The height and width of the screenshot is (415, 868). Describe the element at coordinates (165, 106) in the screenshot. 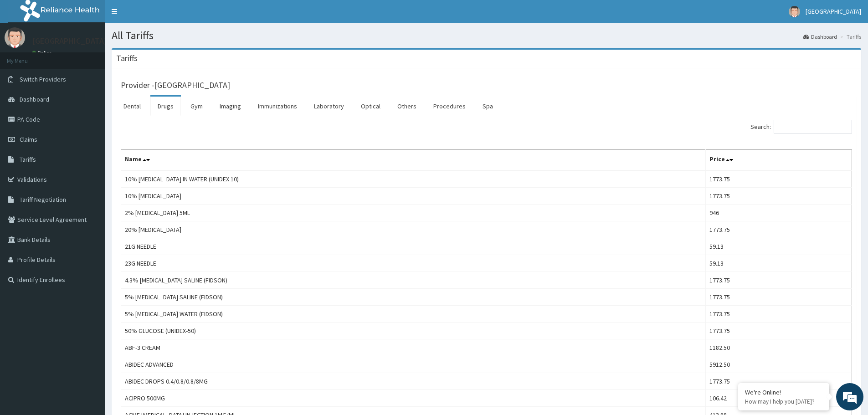

I see `a: Drugs` at that location.